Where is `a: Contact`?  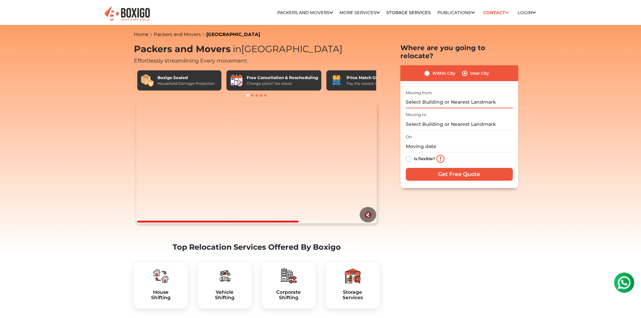
a: Contact is located at coordinates (496, 12).